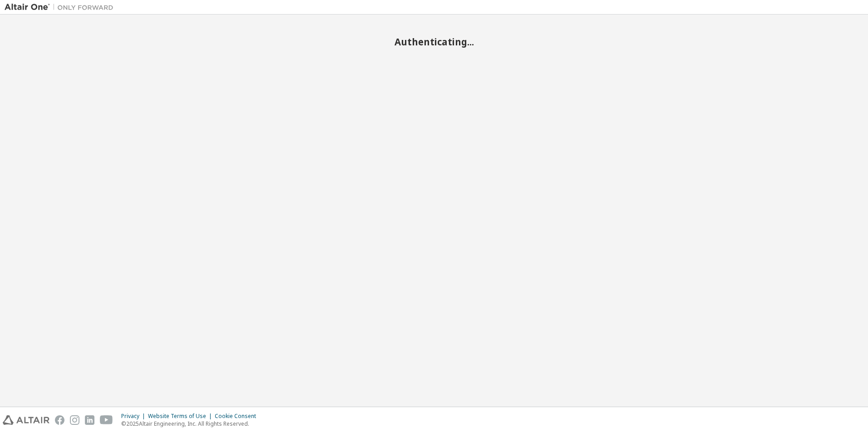 The width and height of the screenshot is (868, 433). I want to click on img: facebook.svg, so click(60, 419).